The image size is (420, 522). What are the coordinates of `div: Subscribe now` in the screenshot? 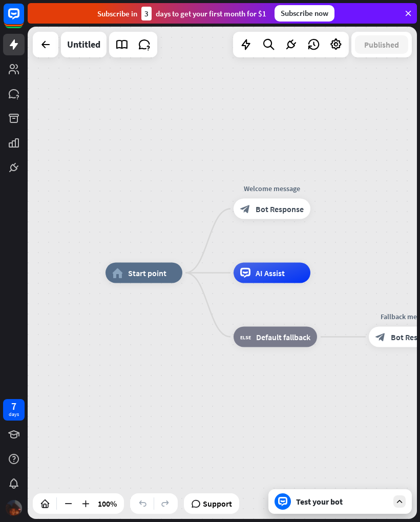 It's located at (304, 13).